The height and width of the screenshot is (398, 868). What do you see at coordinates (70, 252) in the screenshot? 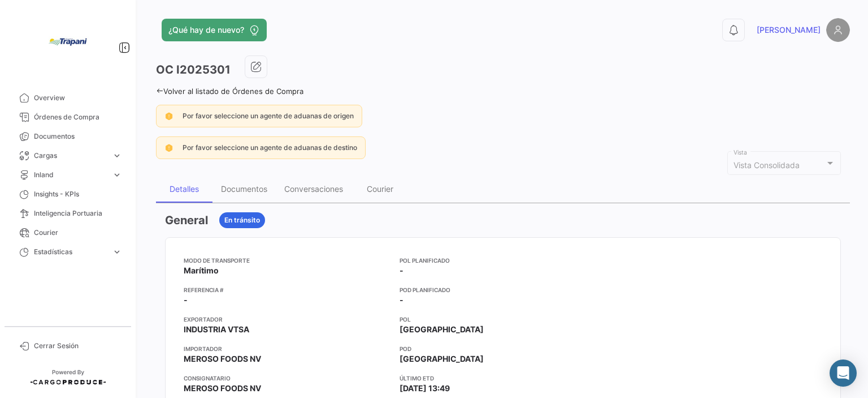
I see `span: Estadísticas` at bounding box center [70, 252].